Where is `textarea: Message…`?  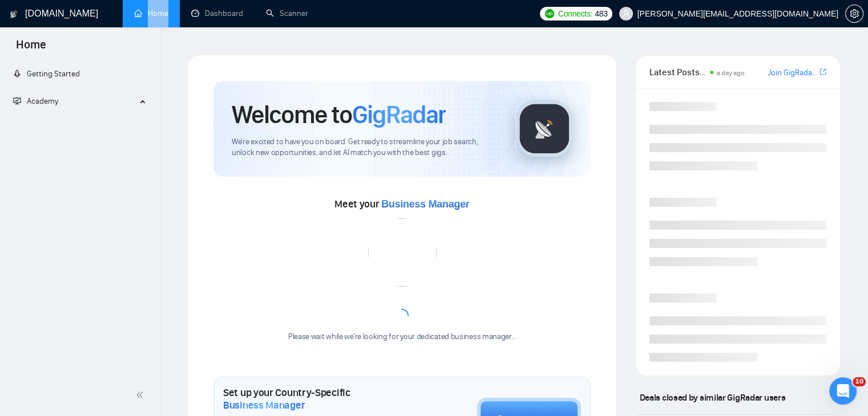 textarea: Message… is located at coordinates (114, 306).